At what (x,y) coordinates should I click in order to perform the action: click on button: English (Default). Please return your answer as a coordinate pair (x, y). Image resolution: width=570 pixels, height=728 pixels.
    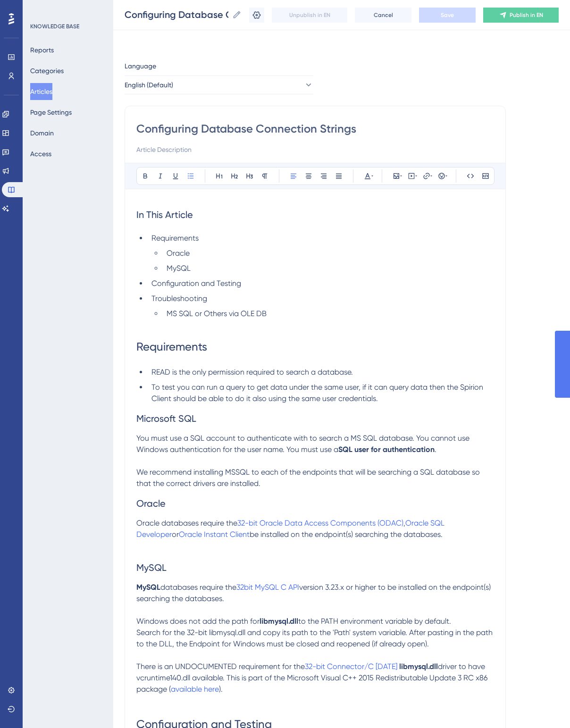
    Looking at the image, I should click on (219, 85).